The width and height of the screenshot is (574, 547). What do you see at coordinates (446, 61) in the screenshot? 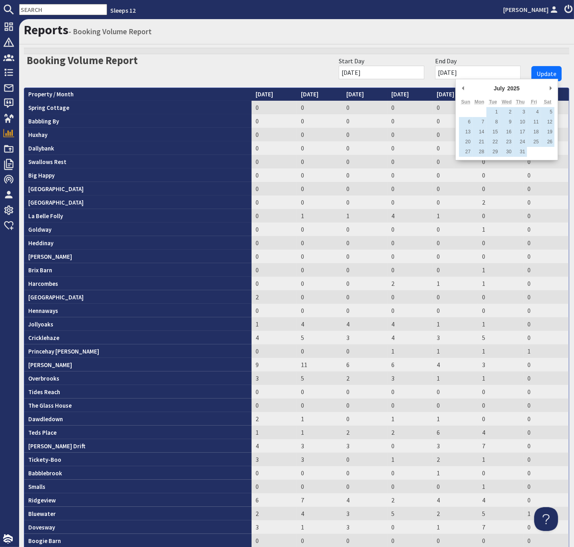
I see `label: End Day` at bounding box center [446, 61].